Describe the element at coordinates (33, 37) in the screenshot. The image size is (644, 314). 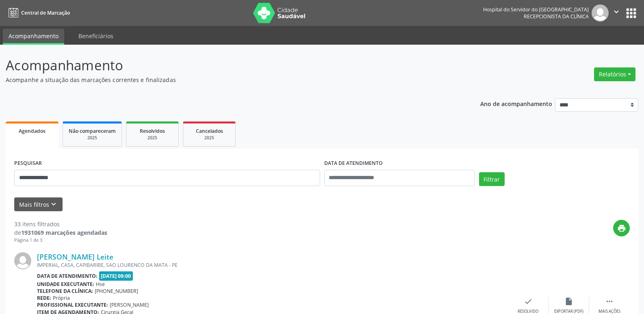
I see `a: Acompanhamento` at that location.